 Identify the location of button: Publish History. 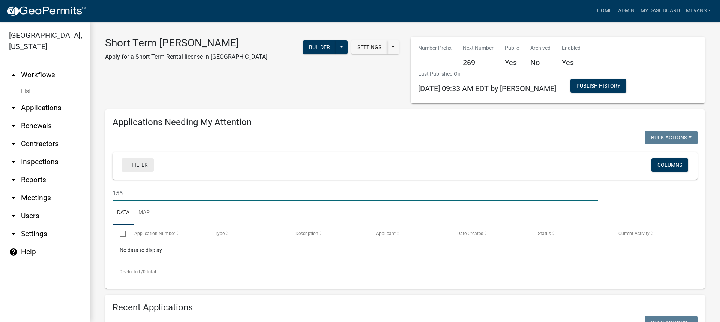
(598, 86).